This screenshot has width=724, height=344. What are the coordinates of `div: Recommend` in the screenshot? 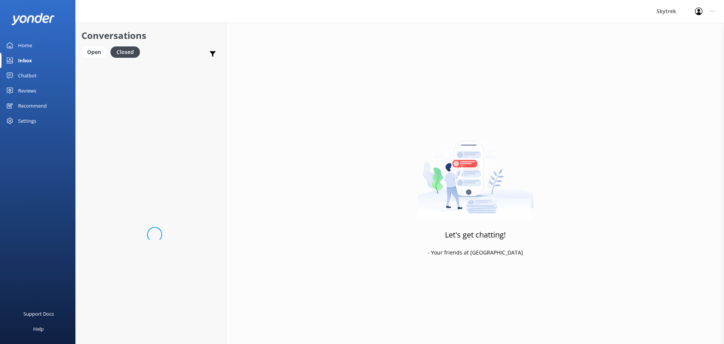 It's located at (32, 106).